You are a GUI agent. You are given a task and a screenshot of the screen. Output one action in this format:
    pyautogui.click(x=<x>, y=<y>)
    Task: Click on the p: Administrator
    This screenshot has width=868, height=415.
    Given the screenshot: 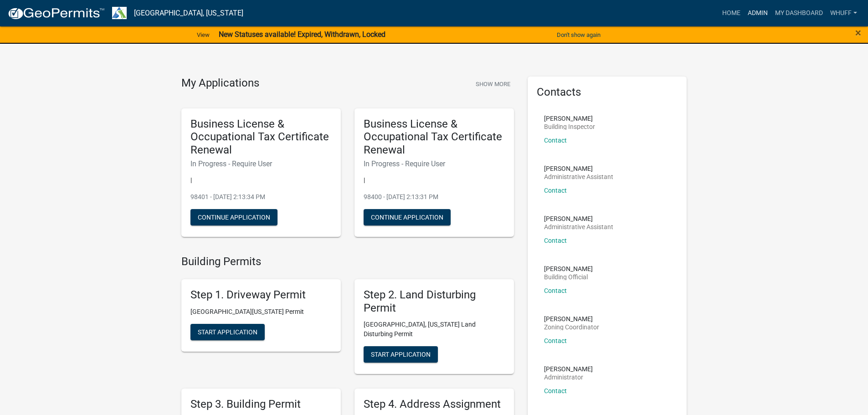 What is the action you would take?
    pyautogui.click(x=568, y=377)
    